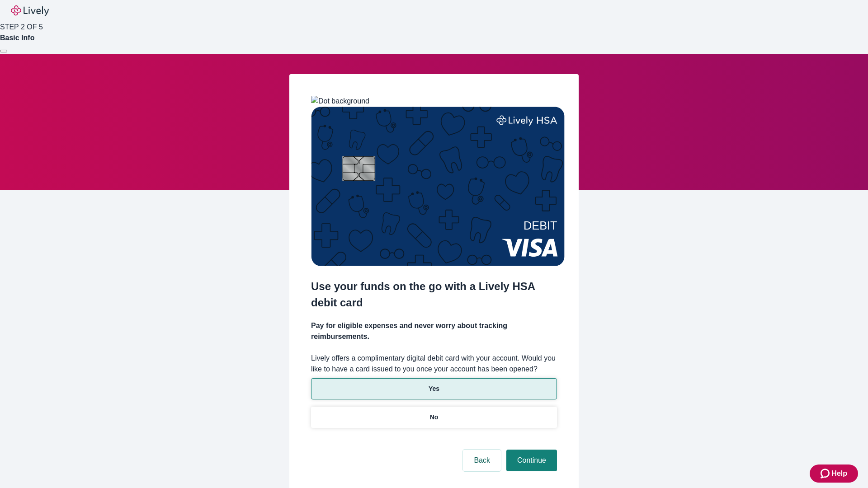 The image size is (868, 488). What do you see at coordinates (434, 294) in the screenshot?
I see `h2: Use your funds on the go with a Lively HSA debit card` at bounding box center [434, 294].